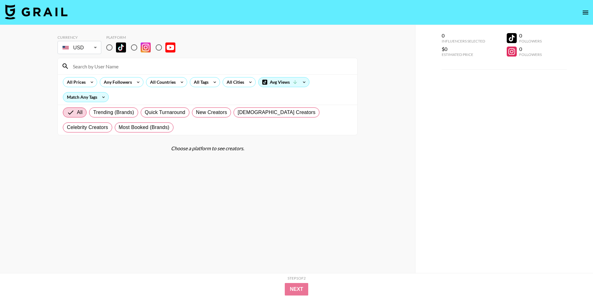 This screenshot has height=298, width=593. I want to click on div: Estimated Price, so click(463, 54).